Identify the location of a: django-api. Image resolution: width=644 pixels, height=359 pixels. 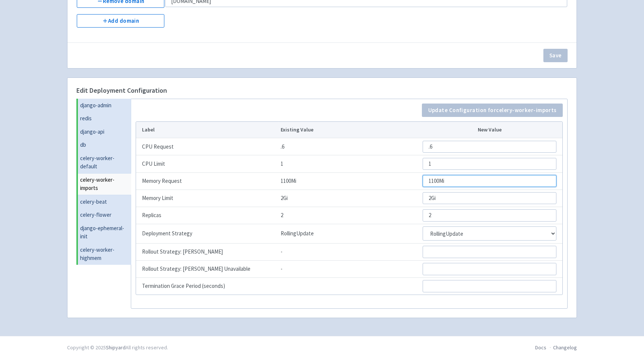
(105, 132).